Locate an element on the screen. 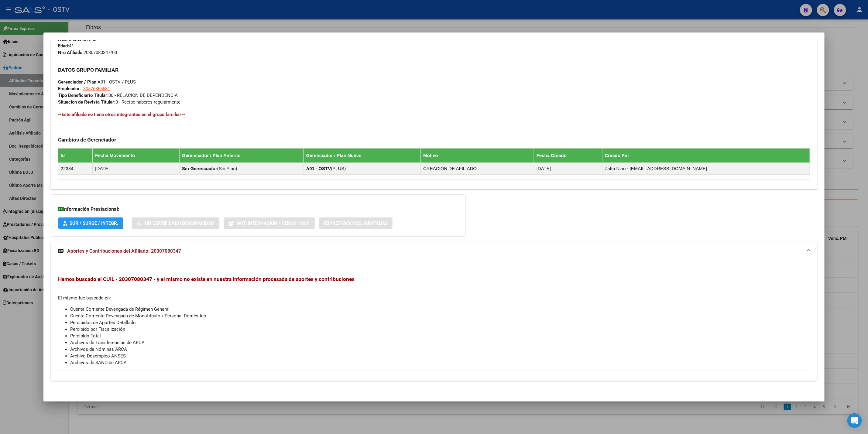  strong: Edad: is located at coordinates (63, 46).